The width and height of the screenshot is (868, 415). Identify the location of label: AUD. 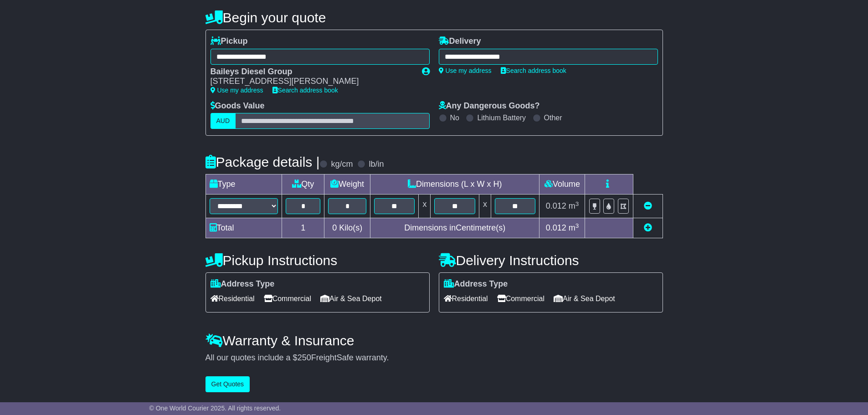
(224, 121).